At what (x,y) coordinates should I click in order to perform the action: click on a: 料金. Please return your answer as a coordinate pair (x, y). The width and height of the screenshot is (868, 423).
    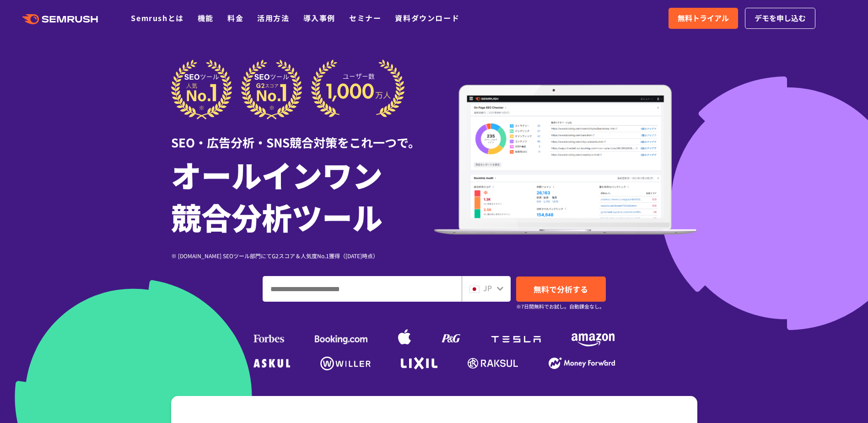
    Looking at the image, I should click on (235, 18).